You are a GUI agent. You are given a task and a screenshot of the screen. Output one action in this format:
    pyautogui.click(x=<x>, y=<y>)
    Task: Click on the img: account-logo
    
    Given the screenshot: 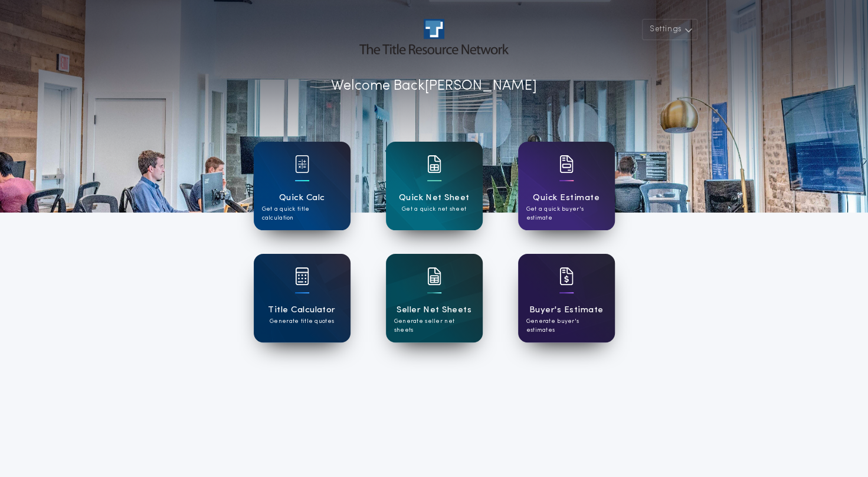 What is the action you would take?
    pyautogui.click(x=434, y=36)
    